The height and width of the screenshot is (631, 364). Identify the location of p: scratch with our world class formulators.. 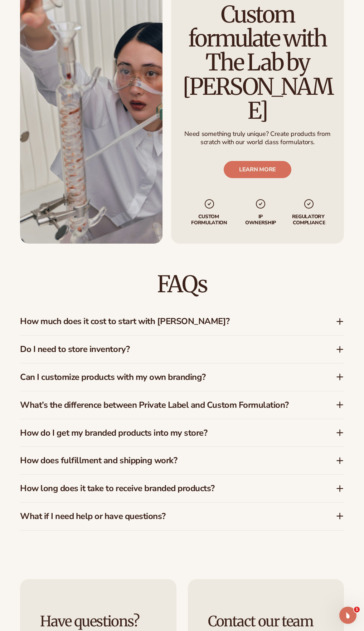
(257, 142).